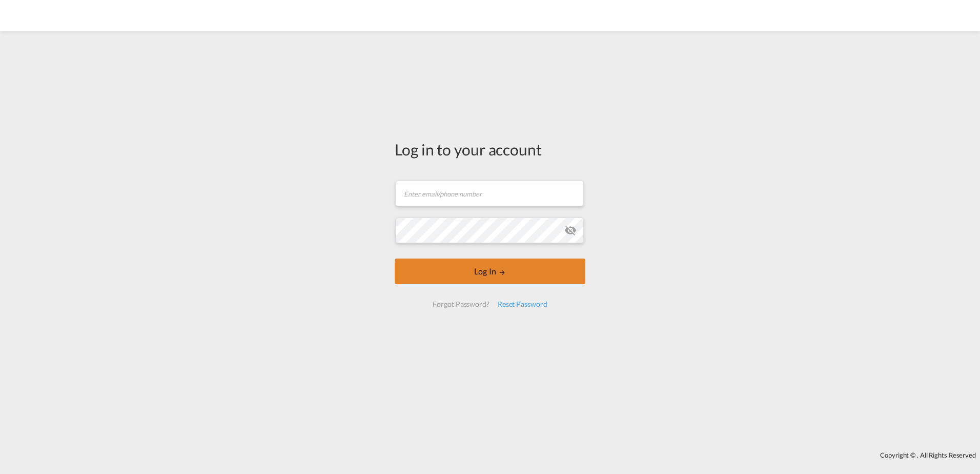  What do you see at coordinates (571, 230) in the screenshot?
I see `md-icon: icon-eye-off` at bounding box center [571, 230].